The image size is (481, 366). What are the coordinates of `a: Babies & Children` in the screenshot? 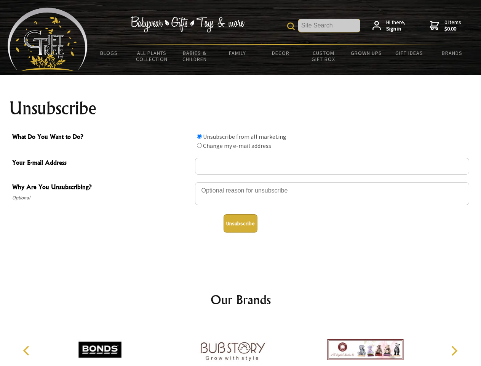 It's located at (195, 56).